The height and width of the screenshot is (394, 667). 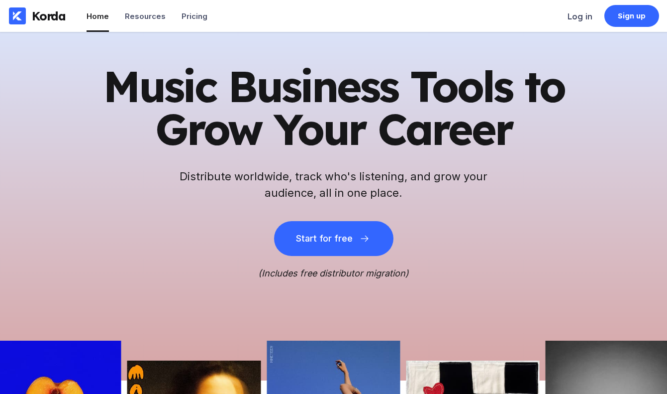 I want to click on div: Sign up, so click(x=632, y=16).